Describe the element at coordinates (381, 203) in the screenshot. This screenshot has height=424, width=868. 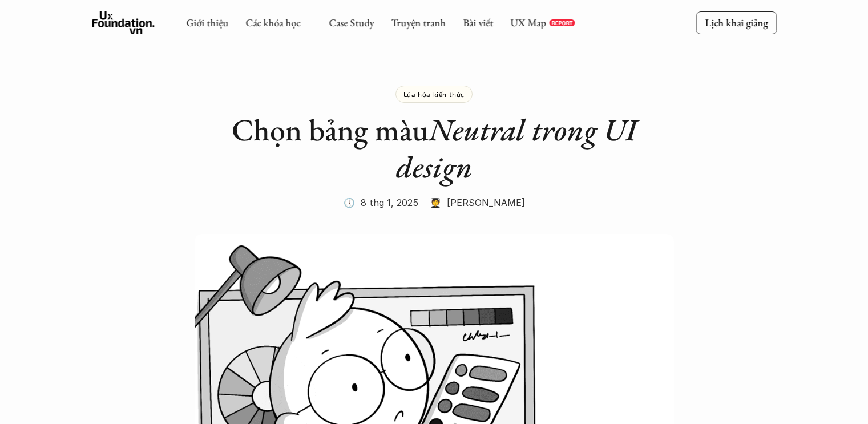
I see `p: 🕔 8 thg 1, 2025` at that location.